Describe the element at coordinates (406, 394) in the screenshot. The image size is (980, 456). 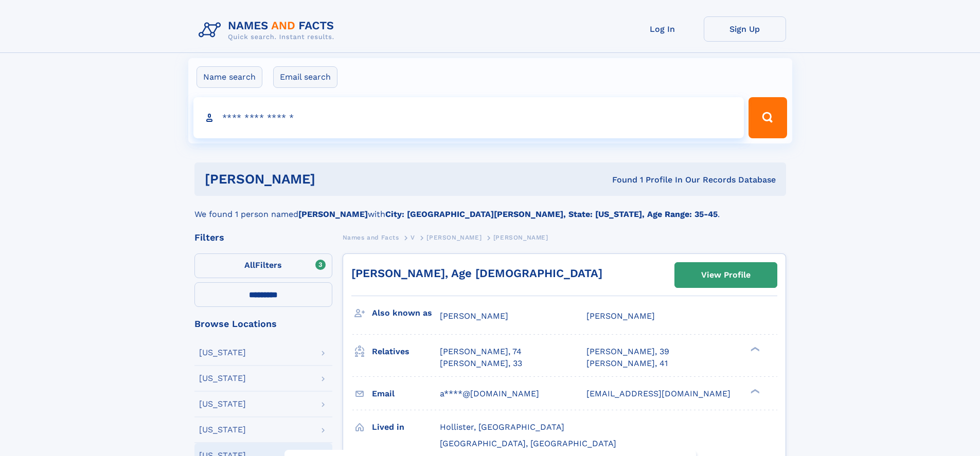
I see `h3: Email` at that location.